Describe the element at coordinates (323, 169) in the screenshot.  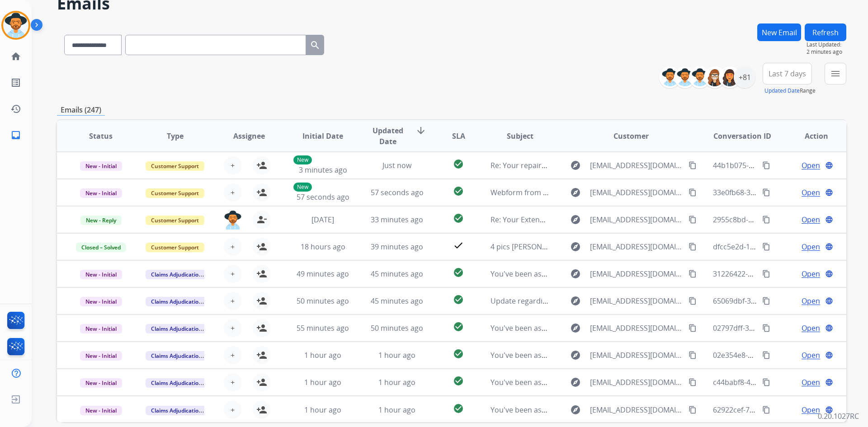
I see `span: 3 minutes ago` at that location.